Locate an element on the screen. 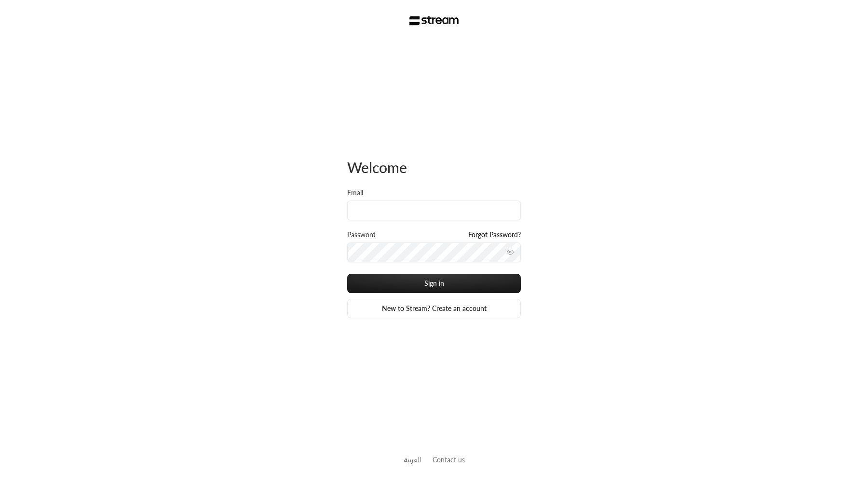 This screenshot has height=484, width=868. label: Password is located at coordinates (361, 235).